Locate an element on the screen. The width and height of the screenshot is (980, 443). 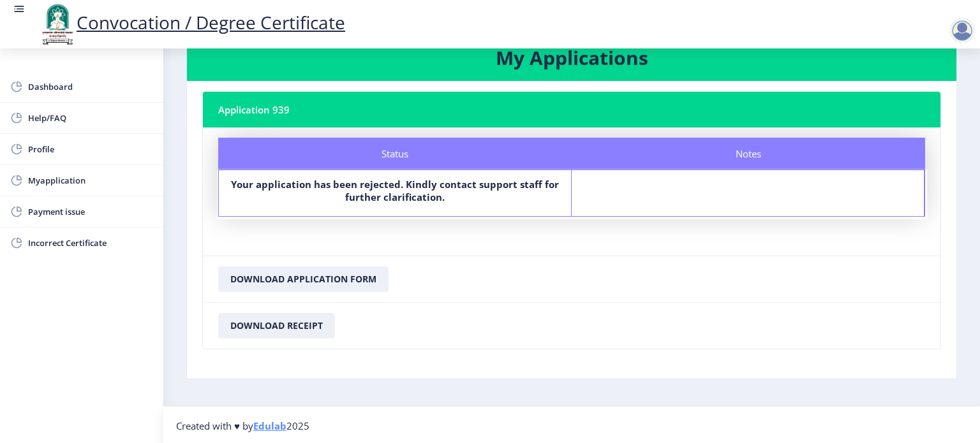
a: Edulab is located at coordinates (270, 426).